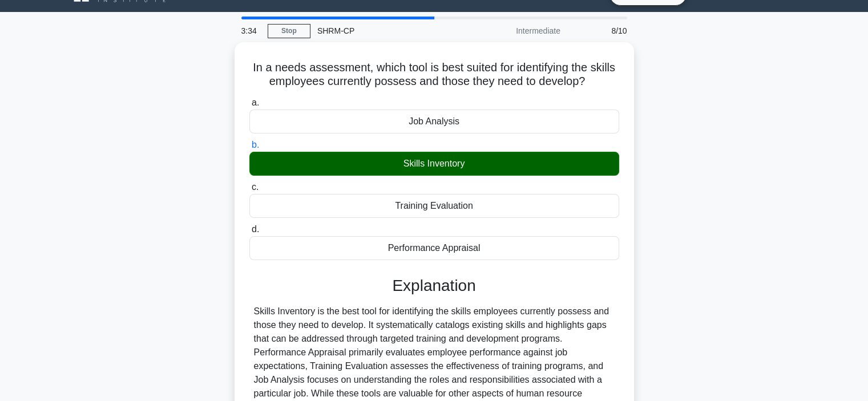 This screenshot has width=868, height=401. Describe the element at coordinates (255, 229) in the screenshot. I see `span: d.` at that location.